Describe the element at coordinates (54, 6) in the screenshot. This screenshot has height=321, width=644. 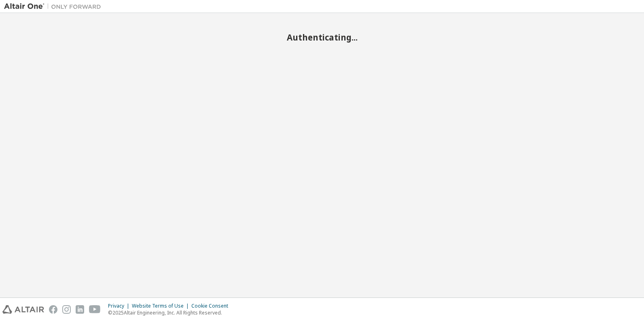
I see `img: Altair One` at that location.